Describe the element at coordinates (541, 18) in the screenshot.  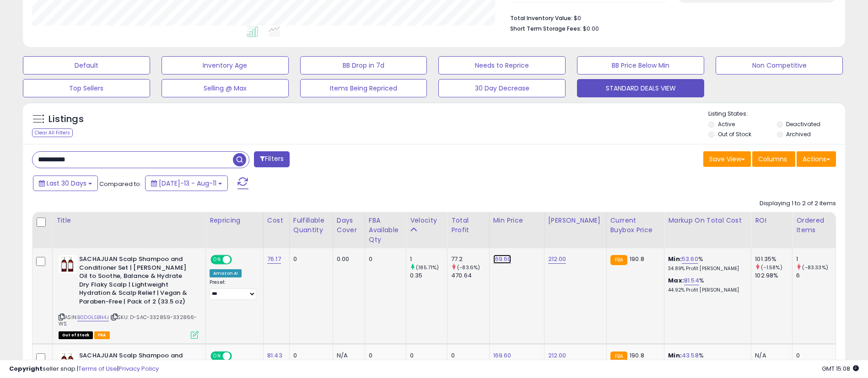
I see `b: Total Inventory Value:` at that location.